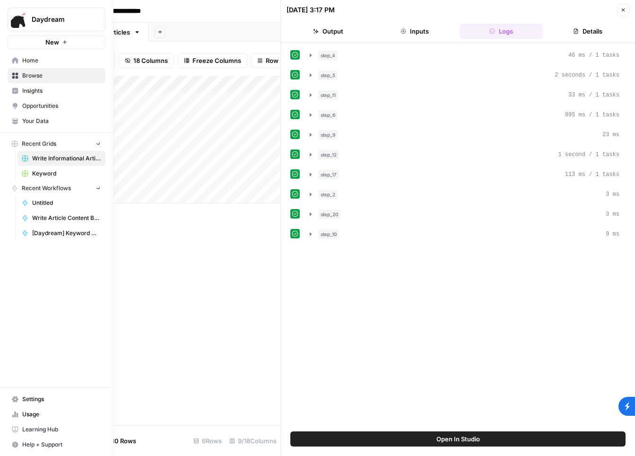 The image size is (635, 456). Describe the element at coordinates (588, 155) in the screenshot. I see `span: 1 second / 1 tasks` at that location.